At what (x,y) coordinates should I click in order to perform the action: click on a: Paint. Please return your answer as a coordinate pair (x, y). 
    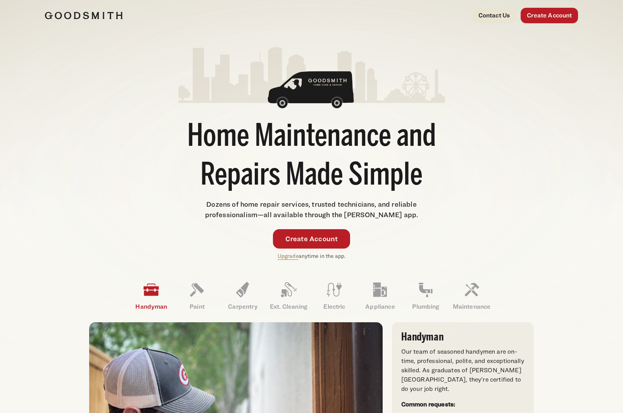
    Looking at the image, I should click on (197, 296).